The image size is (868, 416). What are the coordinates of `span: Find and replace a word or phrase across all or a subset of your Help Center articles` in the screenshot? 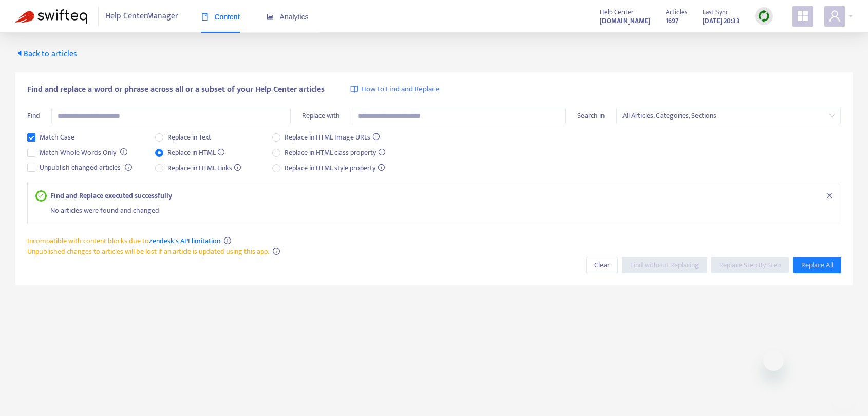 It's located at (176, 90).